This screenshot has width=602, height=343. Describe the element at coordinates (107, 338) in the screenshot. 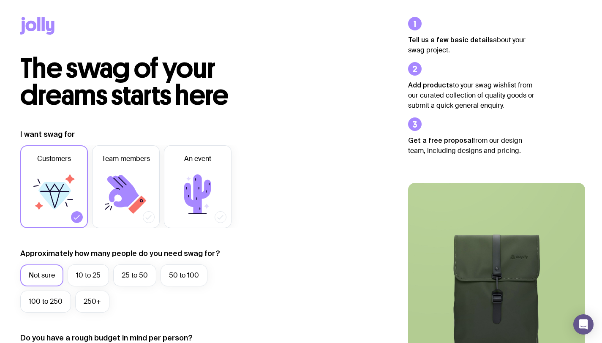

I see `label: Do you have a rough budget in mind per person?` at that location.